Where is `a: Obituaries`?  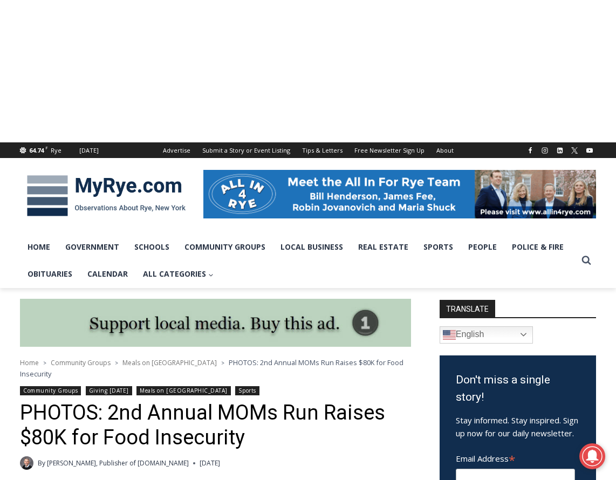 a: Obituaries is located at coordinates (50, 274).